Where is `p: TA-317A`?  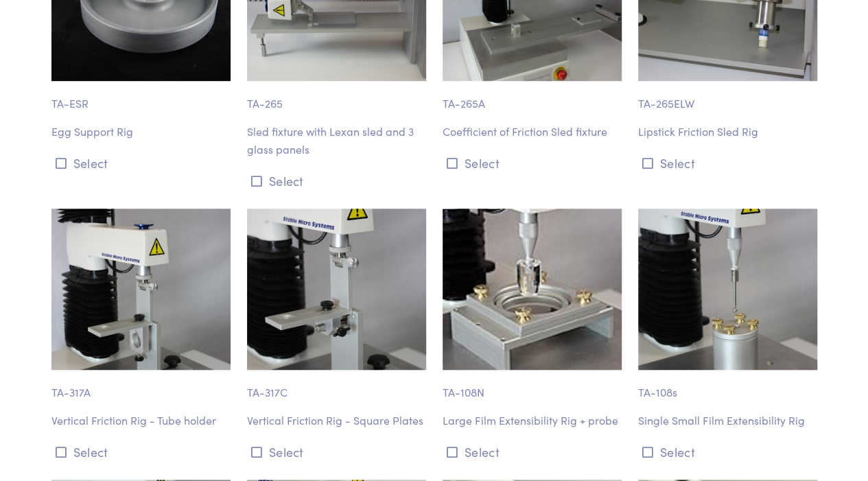 p: TA-317A is located at coordinates (140, 385).